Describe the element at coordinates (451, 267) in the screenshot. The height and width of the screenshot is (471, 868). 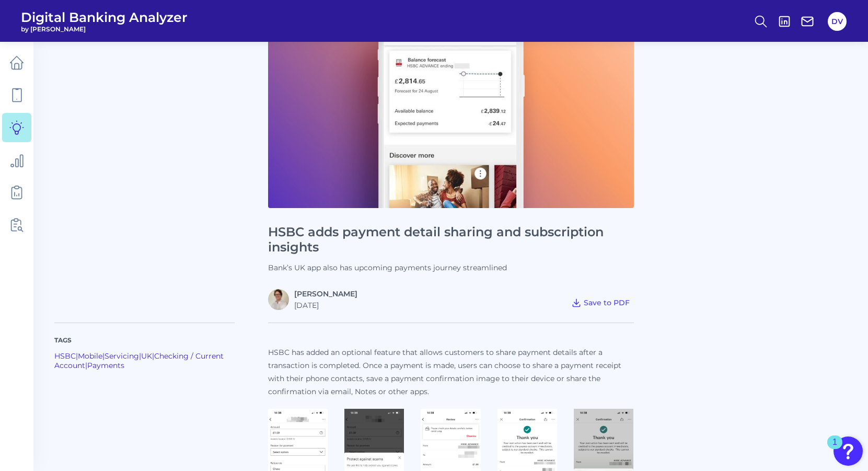
I see `p: Bank’s UK app also has upcoming payments journey streamlined` at that location.